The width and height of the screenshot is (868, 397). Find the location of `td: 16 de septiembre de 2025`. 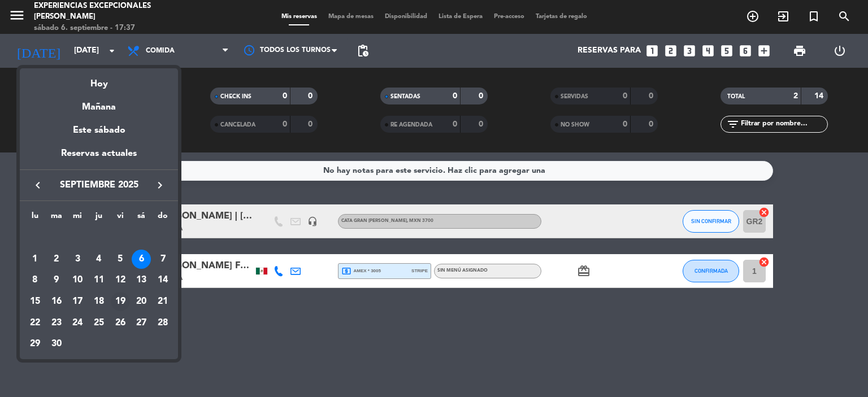

td: 16 de septiembre de 2025 is located at coordinates (57, 302).